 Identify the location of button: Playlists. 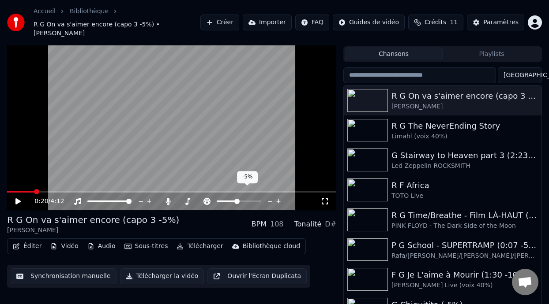
(492, 54).